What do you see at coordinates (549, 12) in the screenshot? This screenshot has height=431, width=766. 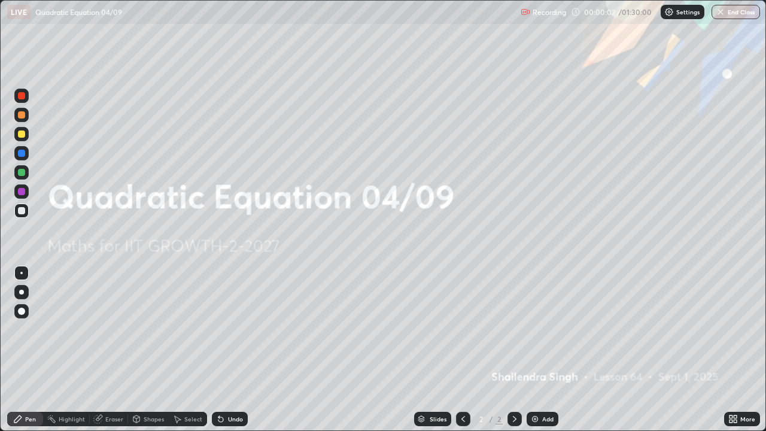 I see `p: Recording` at bounding box center [549, 12].